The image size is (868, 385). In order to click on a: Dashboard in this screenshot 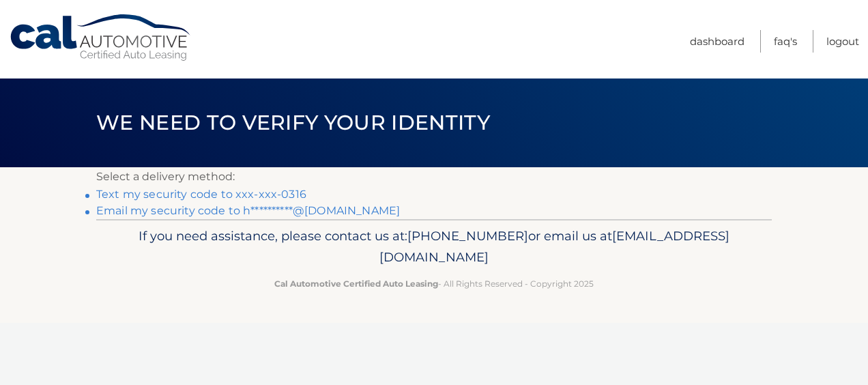, I will do `click(717, 41)`.